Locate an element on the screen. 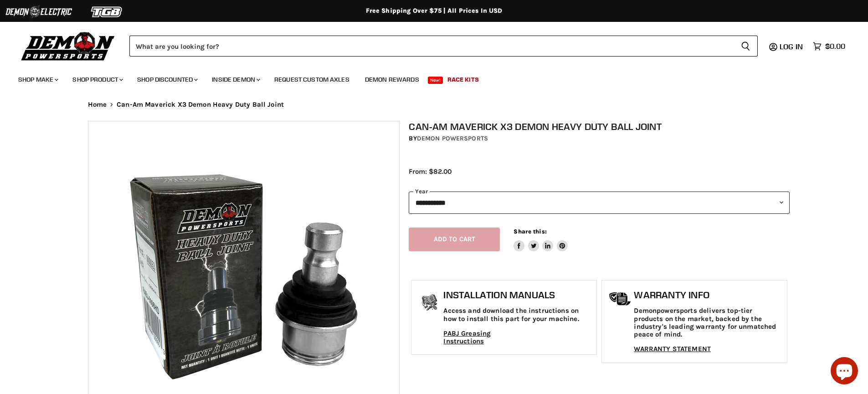 This screenshot has width=868, height=394. a: WARRANTY STATEMENT is located at coordinates (672, 349).